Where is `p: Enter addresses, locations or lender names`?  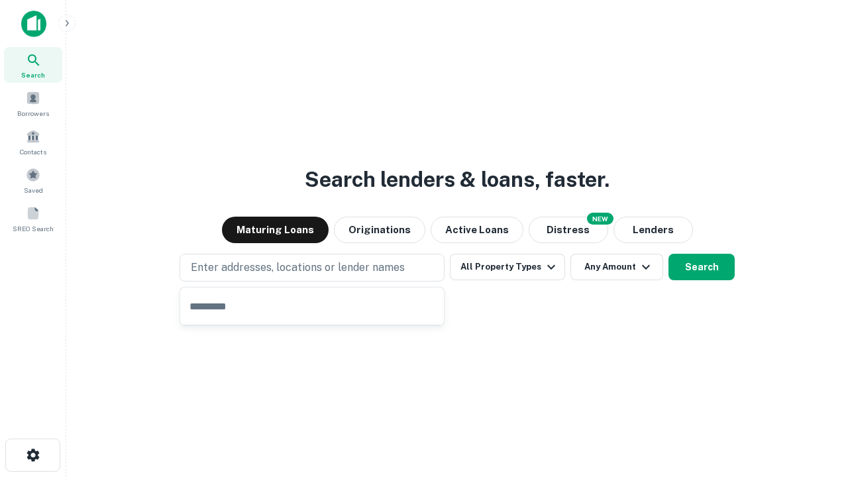
p: Enter addresses, locations or lender names is located at coordinates (298, 268).